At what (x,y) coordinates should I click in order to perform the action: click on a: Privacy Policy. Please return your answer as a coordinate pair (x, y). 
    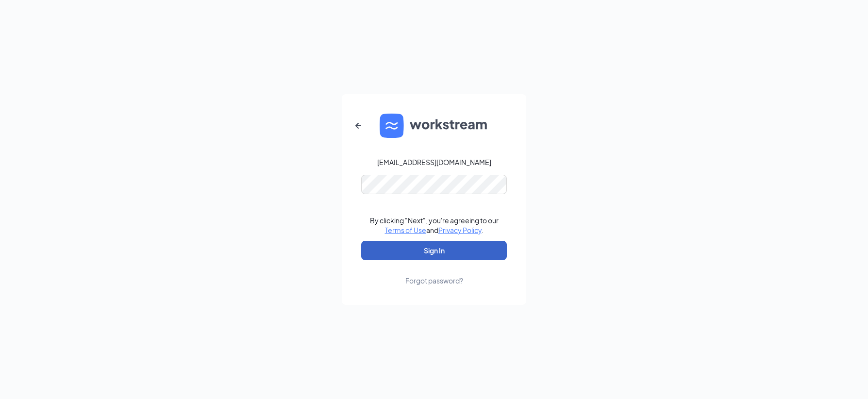
    Looking at the image, I should click on (460, 230).